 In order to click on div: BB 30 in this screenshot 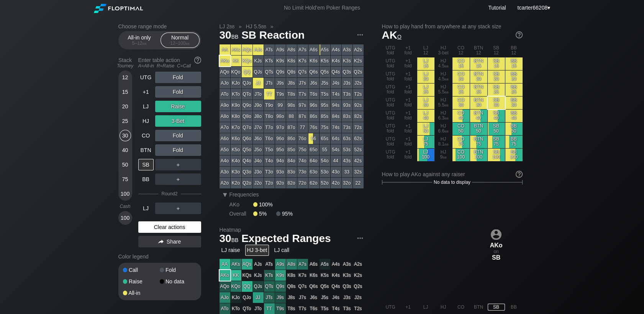, I will do `click(514, 103)`.